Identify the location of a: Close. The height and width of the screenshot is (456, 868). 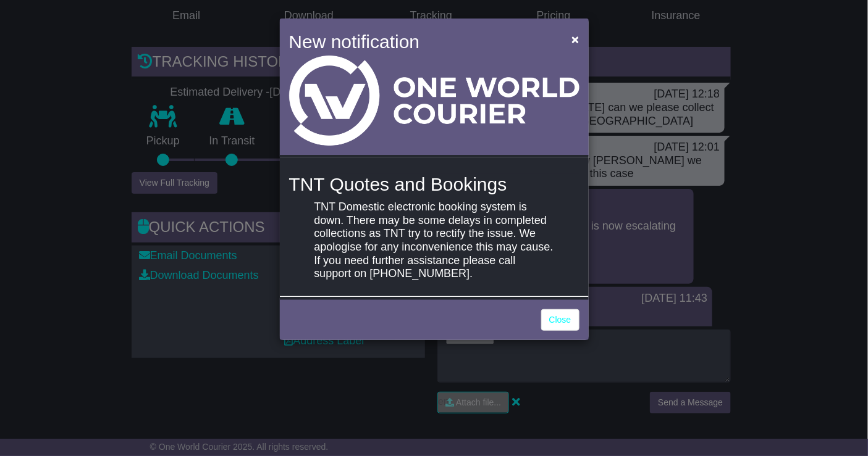
(560, 320).